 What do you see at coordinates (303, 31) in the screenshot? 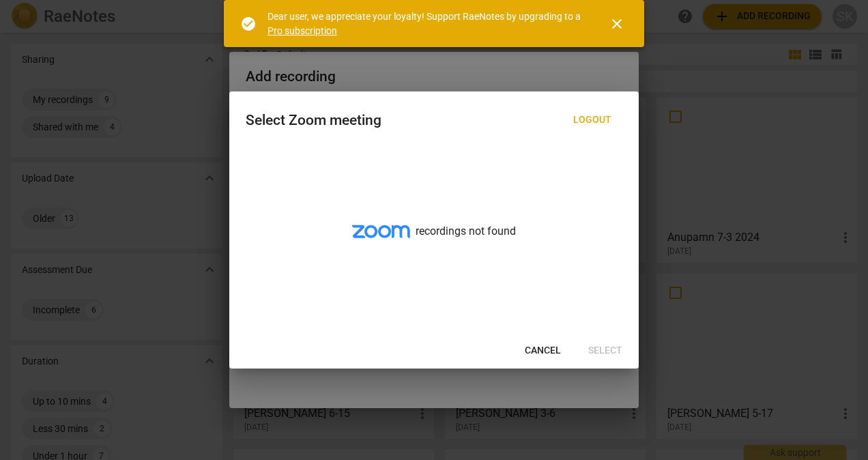
I see `a: Pro subscription` at bounding box center [303, 31].